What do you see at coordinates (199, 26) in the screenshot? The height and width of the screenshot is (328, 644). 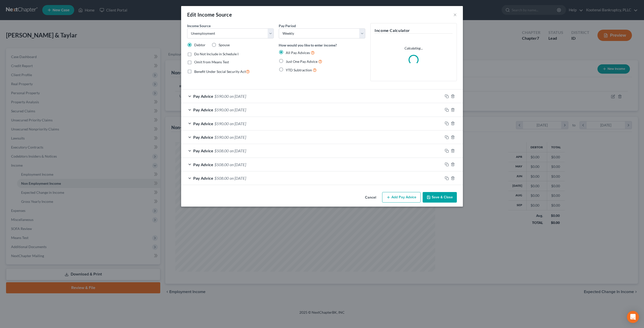 I see `span: Income Source` at bounding box center [199, 26].